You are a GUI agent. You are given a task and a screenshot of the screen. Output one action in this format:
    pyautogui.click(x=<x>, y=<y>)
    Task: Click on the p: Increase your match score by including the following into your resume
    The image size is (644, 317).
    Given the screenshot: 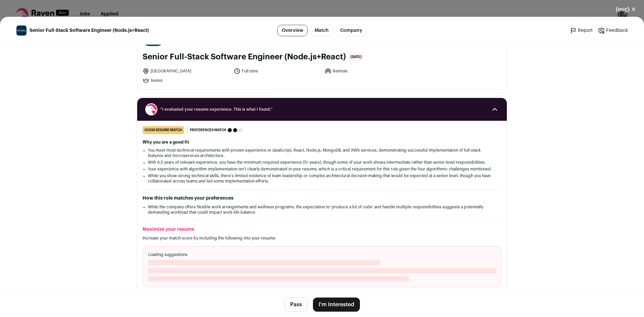 What is the action you would take?
    pyautogui.click(x=322, y=238)
    